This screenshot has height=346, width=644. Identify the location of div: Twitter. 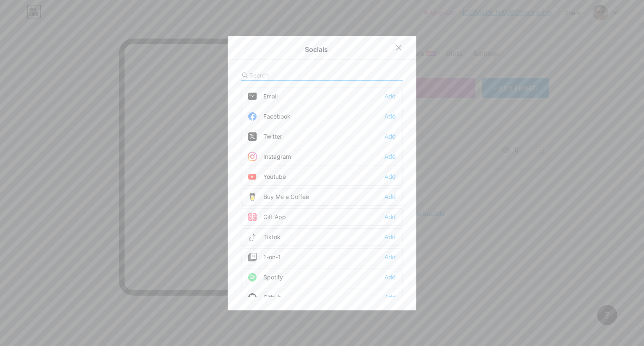
(265, 136).